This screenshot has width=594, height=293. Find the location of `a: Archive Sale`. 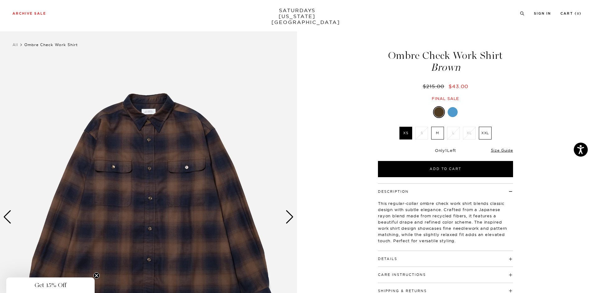

a: Archive Sale is located at coordinates (29, 13).